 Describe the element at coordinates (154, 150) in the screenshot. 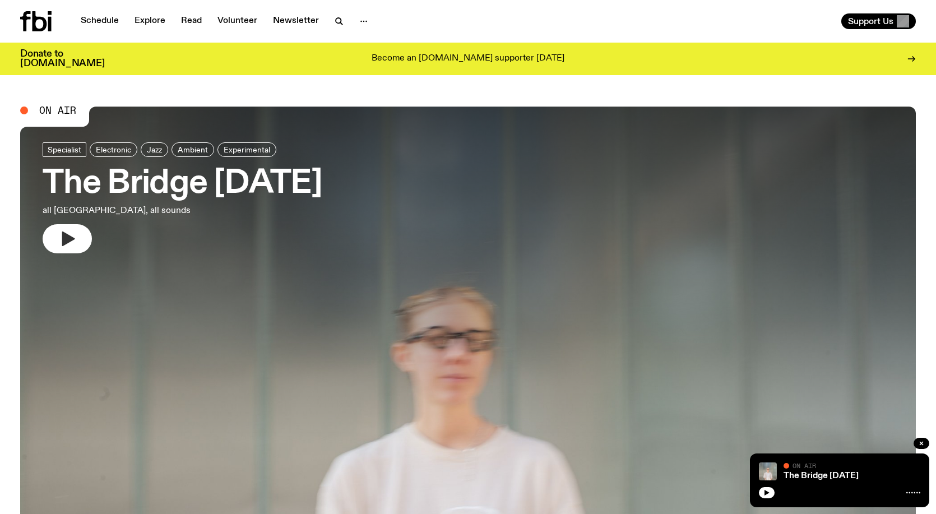

I see `a: Jazz` at that location.